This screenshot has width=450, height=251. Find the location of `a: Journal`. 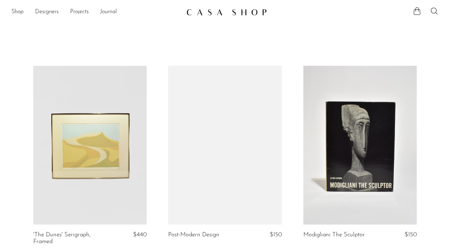

a: Journal is located at coordinates (108, 12).